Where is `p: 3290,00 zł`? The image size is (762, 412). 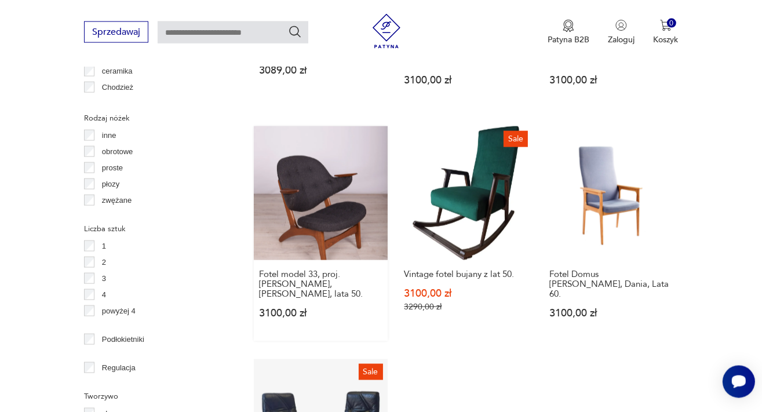 p: 3290,00 zł is located at coordinates (466, 307).